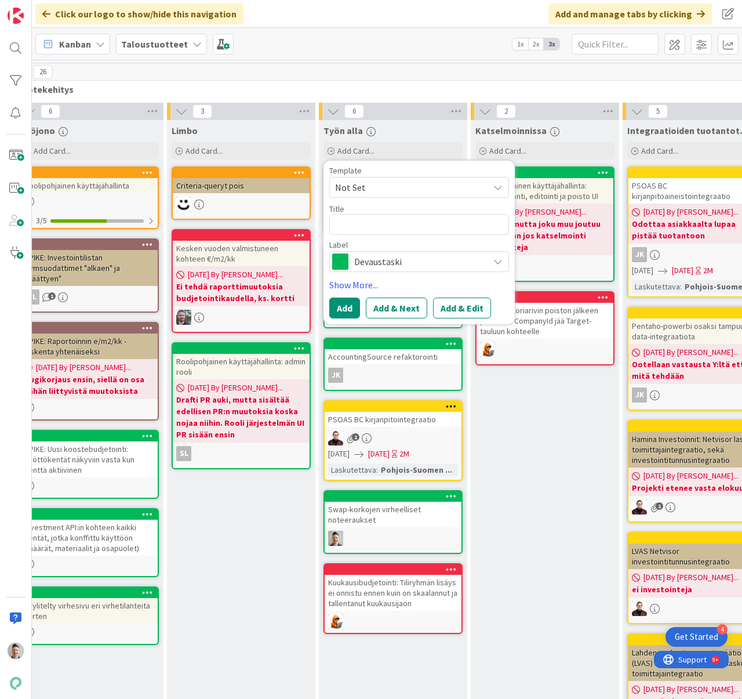  Describe the element at coordinates (630, 14) in the screenshot. I see `div: Add and manage tabs by clicking` at that location.